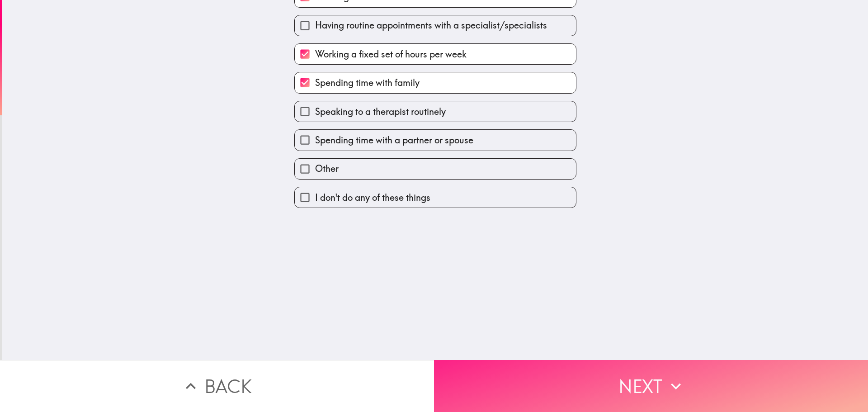 The height and width of the screenshot is (412, 868). I want to click on span: Spending time with family, so click(367, 83).